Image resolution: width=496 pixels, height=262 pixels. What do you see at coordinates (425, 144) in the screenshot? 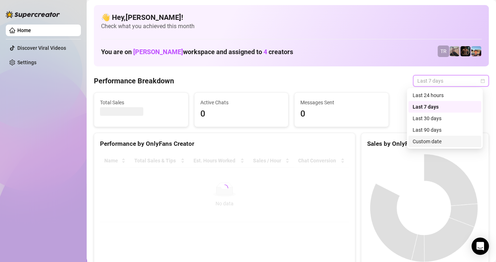
I see `div: Sales by OnlyFans Creator` at bounding box center [425, 144].